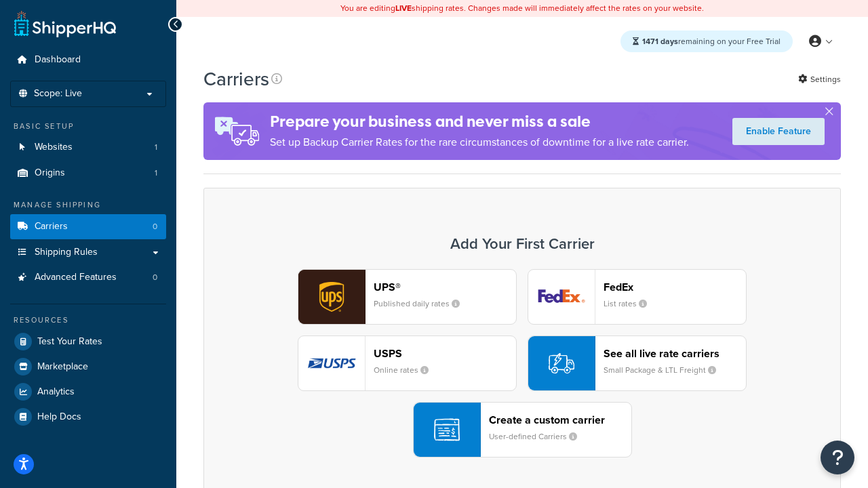 The height and width of the screenshot is (488, 868). I want to click on header: Create a custom carrier, so click(560, 420).